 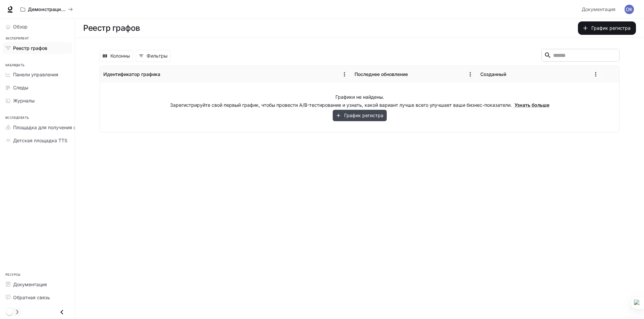 What do you see at coordinates (359, 97) in the screenshot?
I see `font: Графики не найдены.` at bounding box center [359, 97].